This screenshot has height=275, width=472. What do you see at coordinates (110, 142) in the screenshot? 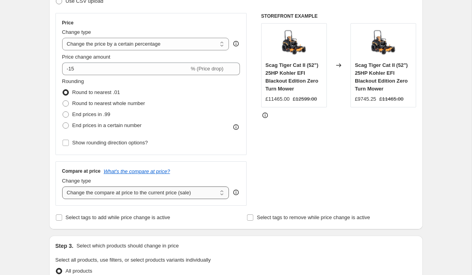
I see `span: Show rounding direction options?` at bounding box center [110, 142].